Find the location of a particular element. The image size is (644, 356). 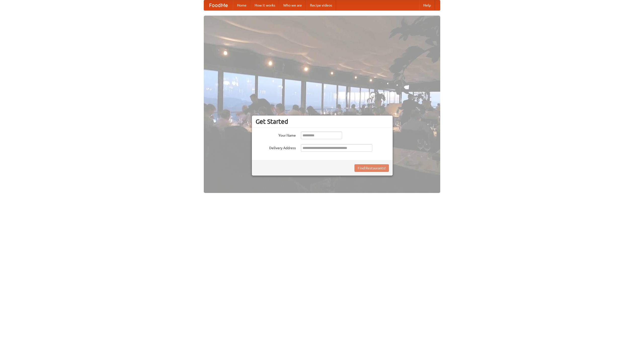

a: FoodMe is located at coordinates (218, 6).